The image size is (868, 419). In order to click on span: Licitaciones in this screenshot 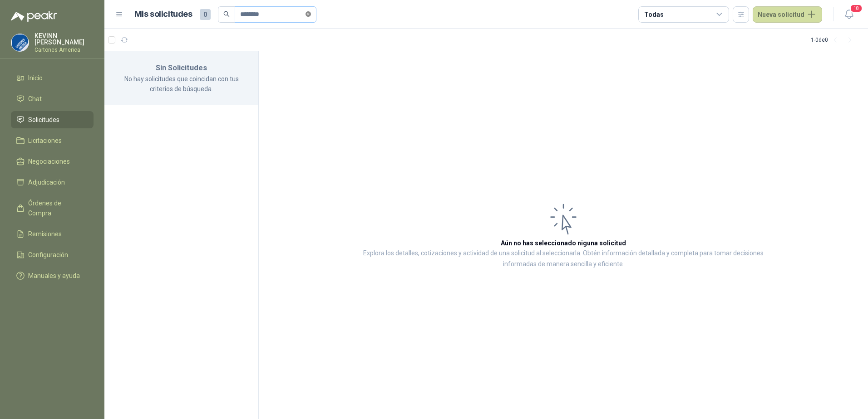, I will do `click(45, 141)`.